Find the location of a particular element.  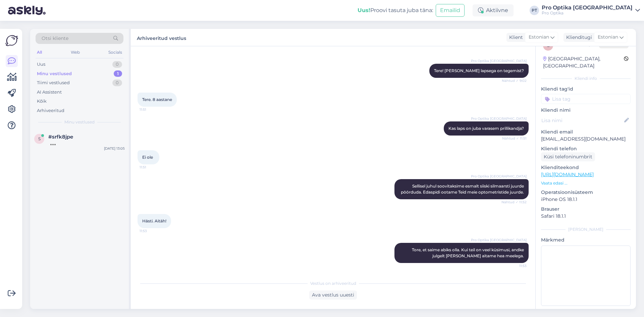

span: Nähtud ✓ 9:02 is located at coordinates (514, 81).